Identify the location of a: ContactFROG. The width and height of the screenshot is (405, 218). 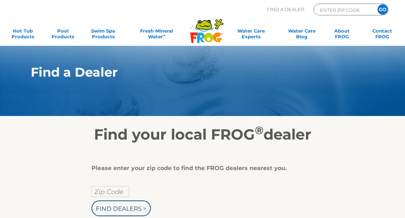
(382, 35).